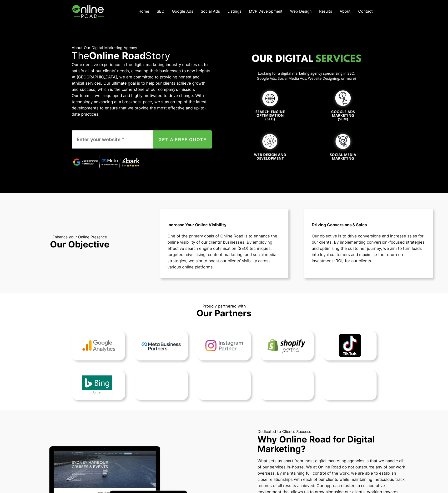 The width and height of the screenshot is (448, 493). What do you see at coordinates (197, 225) in the screenshot?
I see `strong: Increase Your Online Visibility` at bounding box center [197, 225].